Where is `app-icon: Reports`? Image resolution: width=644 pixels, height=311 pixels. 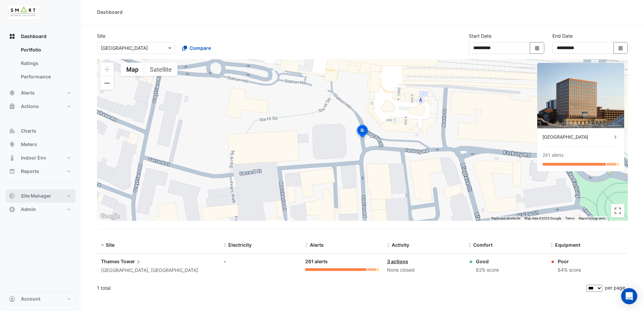
app-icon: Reports is located at coordinates (12, 171).